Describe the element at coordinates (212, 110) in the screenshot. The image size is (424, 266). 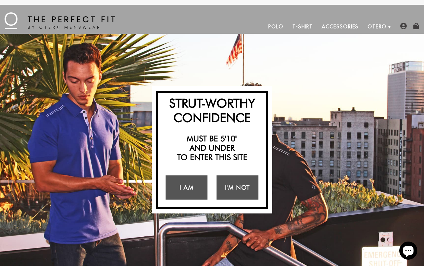
I see `h2: Strut-Worthy Confidence` at that location.